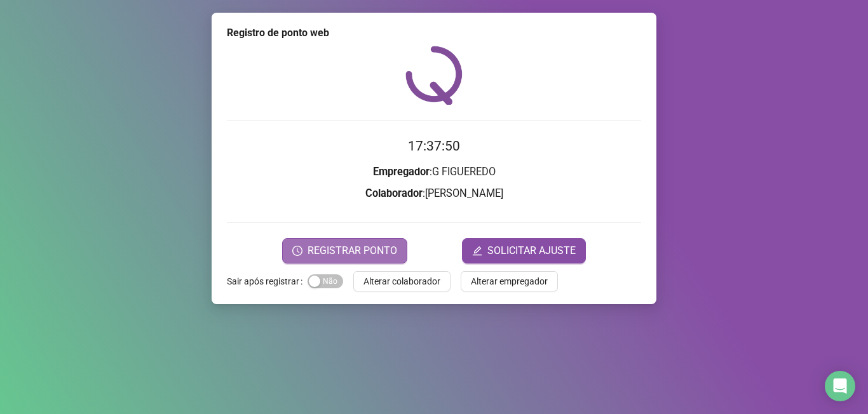 This screenshot has width=868, height=414. I want to click on button: Alterar colaborador, so click(402, 282).